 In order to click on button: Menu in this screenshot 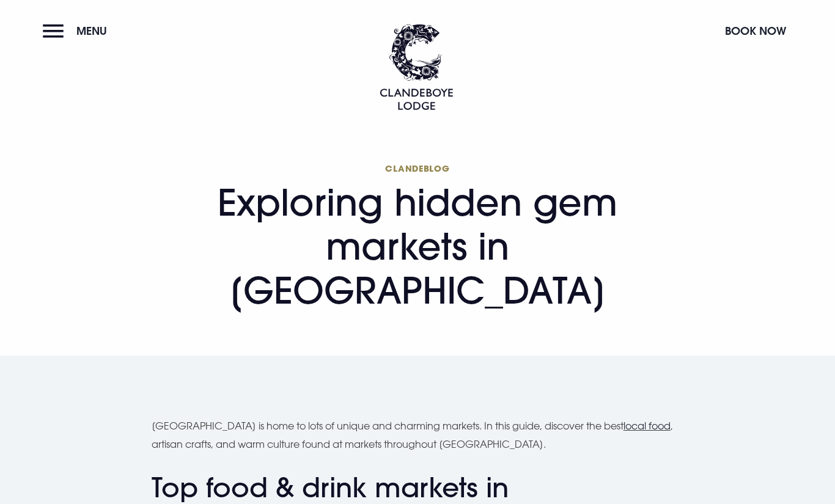, I will do `click(77, 30)`.